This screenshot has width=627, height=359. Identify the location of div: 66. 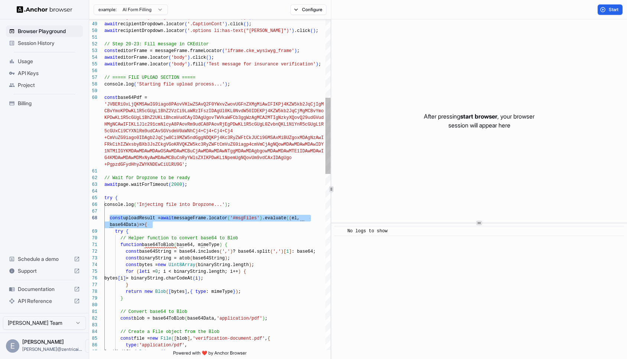
(93, 205).